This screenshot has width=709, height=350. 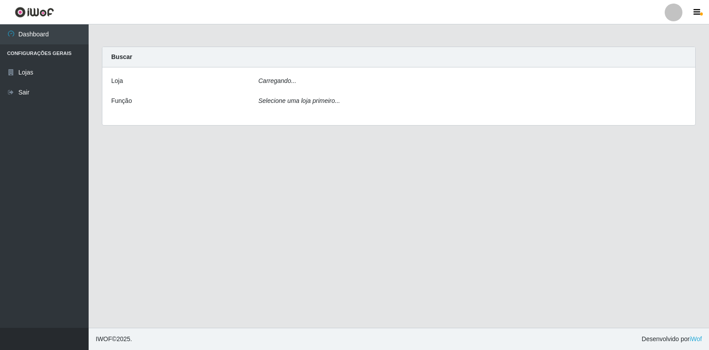 I want to click on strong: Buscar, so click(x=121, y=57).